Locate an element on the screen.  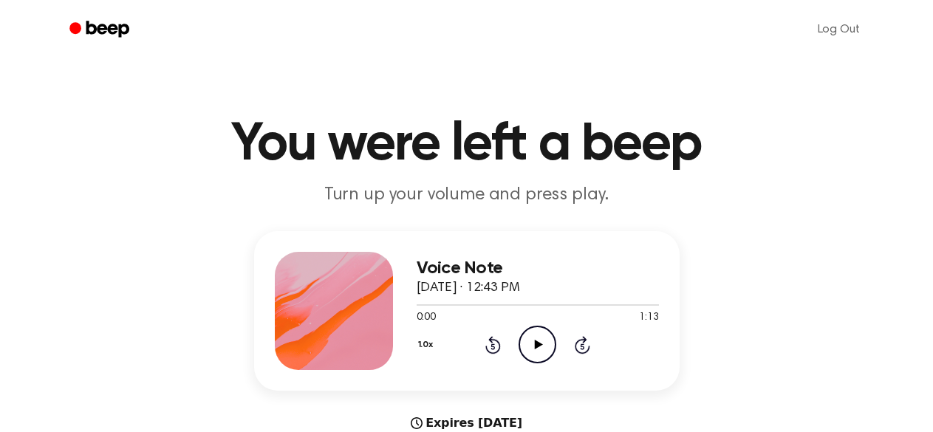
span: 1:13 is located at coordinates (649, 318).